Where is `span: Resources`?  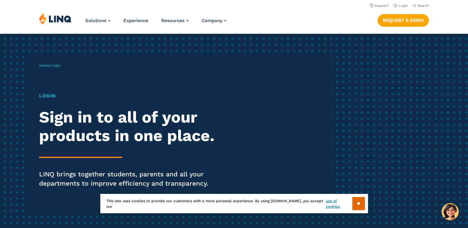
span: Resources is located at coordinates (173, 21).